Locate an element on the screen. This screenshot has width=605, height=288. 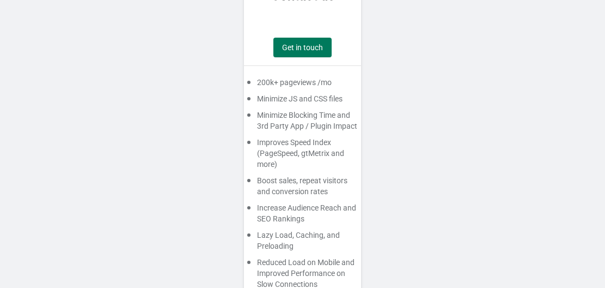
div: Minimize Blocking Time and 3rd Party App / Plugin Impact is located at coordinates (302, 123).